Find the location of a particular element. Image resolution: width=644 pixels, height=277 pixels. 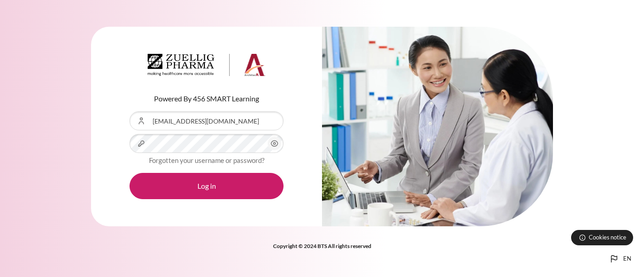

span: en is located at coordinates (627, 259).